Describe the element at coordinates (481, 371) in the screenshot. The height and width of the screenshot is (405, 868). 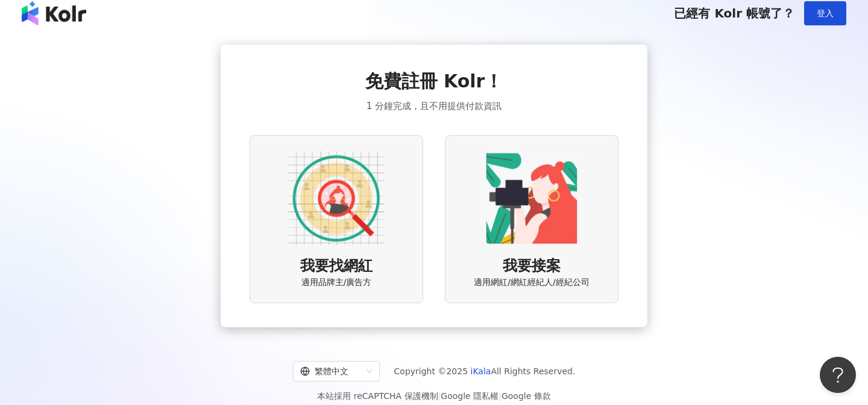
I see `a: iKala` at that location.